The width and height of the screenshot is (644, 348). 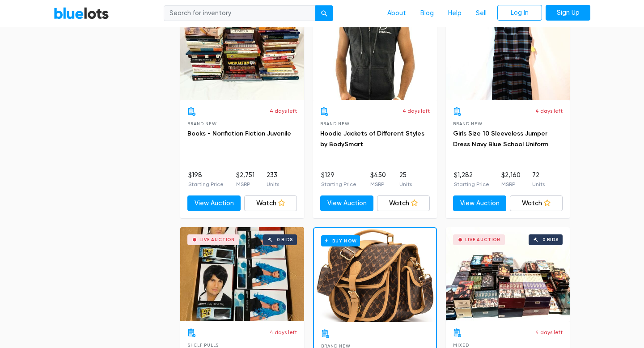 I want to click on span: Mixed, so click(x=461, y=345).